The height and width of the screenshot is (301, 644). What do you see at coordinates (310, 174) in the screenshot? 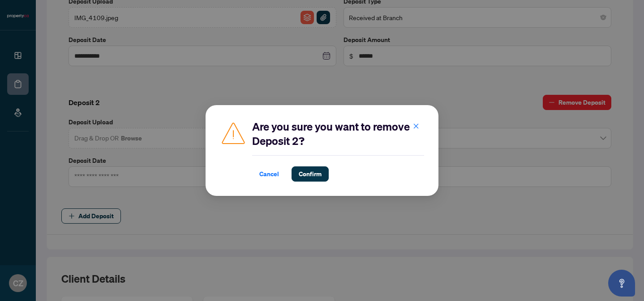
I see `span: Confirm` at bounding box center [310, 174].